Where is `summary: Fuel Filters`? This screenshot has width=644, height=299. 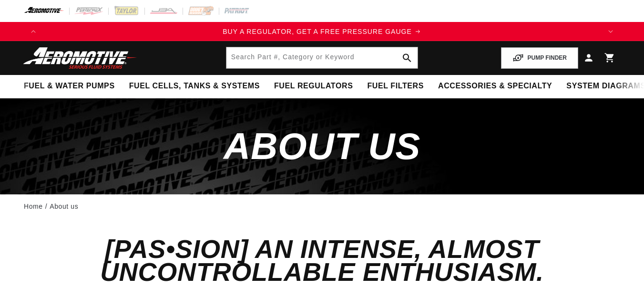
summary: Fuel Filters is located at coordinates (395, 86).